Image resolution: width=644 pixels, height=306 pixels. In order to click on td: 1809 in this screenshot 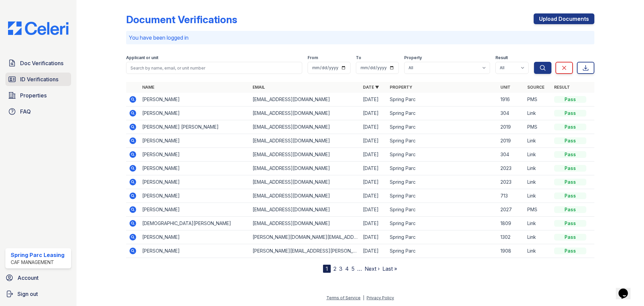, I will do `click(511, 223)`.